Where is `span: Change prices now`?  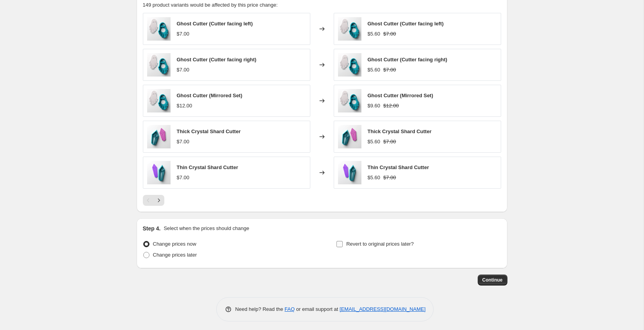 span: Change prices now is located at coordinates (175, 243).